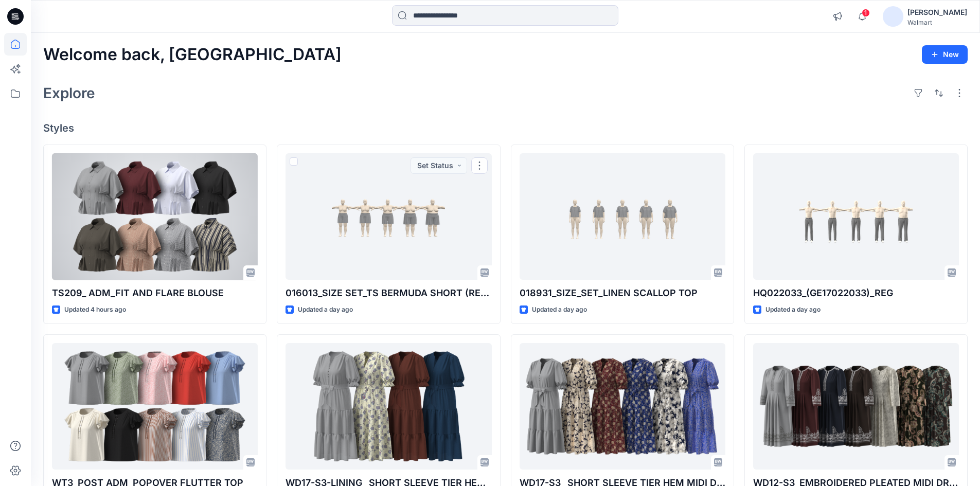 The image size is (980, 486). Describe the element at coordinates (866, 13) in the screenshot. I see `span: 1` at that location.